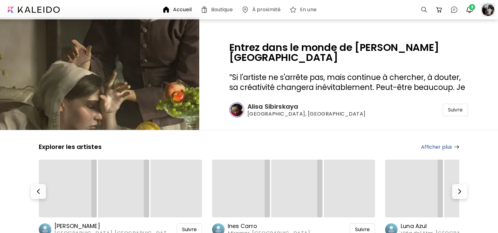  I want to click on div: Suivre, so click(455, 110).